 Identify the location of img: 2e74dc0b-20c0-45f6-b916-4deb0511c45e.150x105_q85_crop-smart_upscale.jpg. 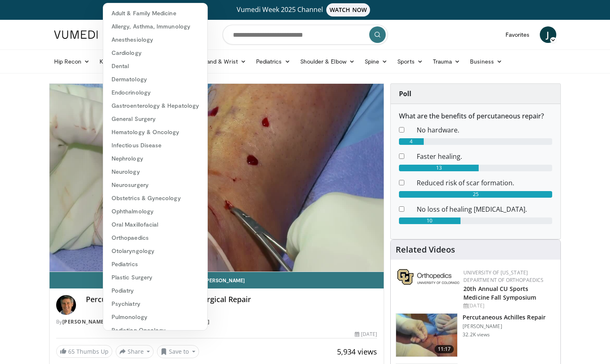
(427, 335).